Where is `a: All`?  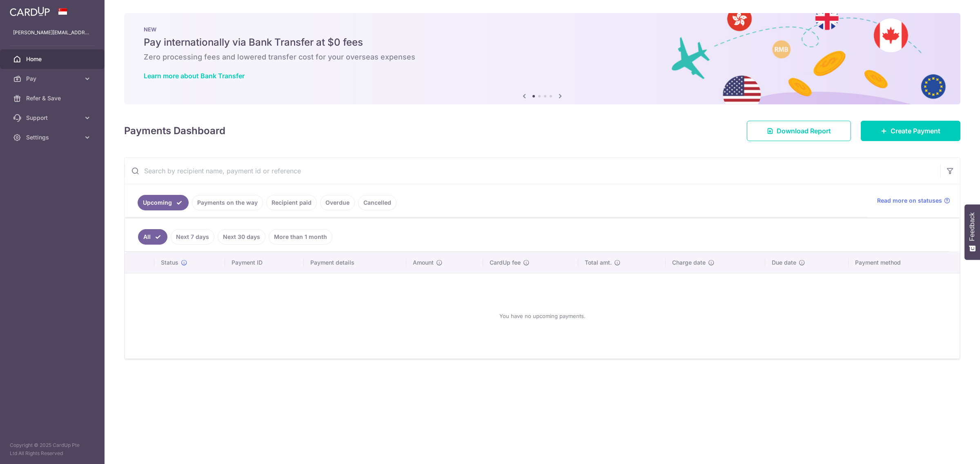
a: All is located at coordinates (153, 237).